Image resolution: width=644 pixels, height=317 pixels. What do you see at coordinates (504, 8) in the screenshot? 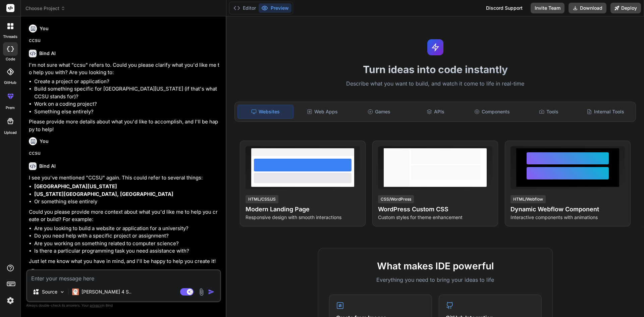
I see `div: Discord Support` at bounding box center [504, 8].